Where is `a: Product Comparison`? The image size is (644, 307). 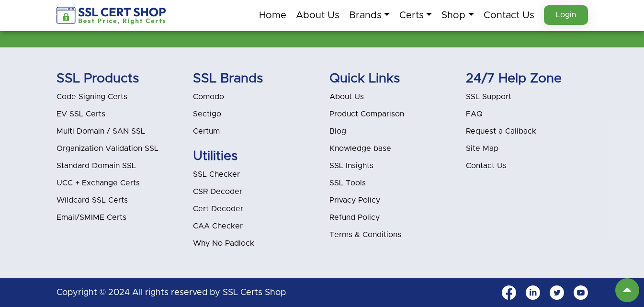
a: Product Comparison is located at coordinates (367, 114).